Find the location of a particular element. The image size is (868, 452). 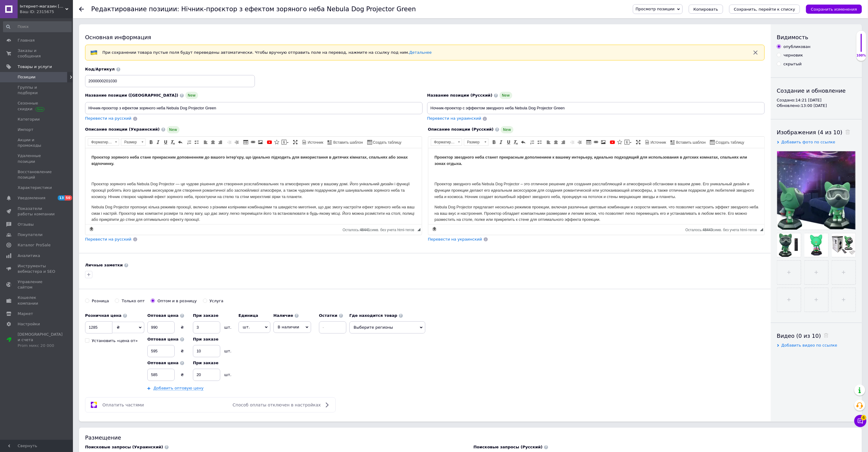

button: Сохранить, перейти к списку is located at coordinates (765, 9).